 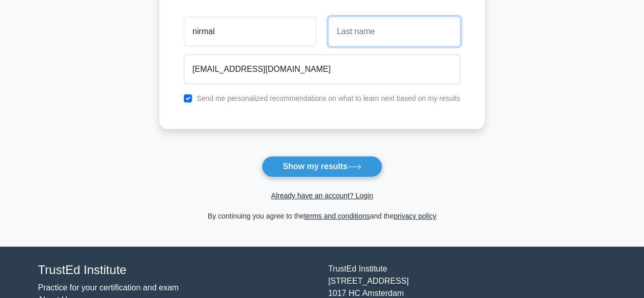 What do you see at coordinates (322, 216) in the screenshot?
I see `div: By continuing you agree to the and the` at bounding box center [322, 216].